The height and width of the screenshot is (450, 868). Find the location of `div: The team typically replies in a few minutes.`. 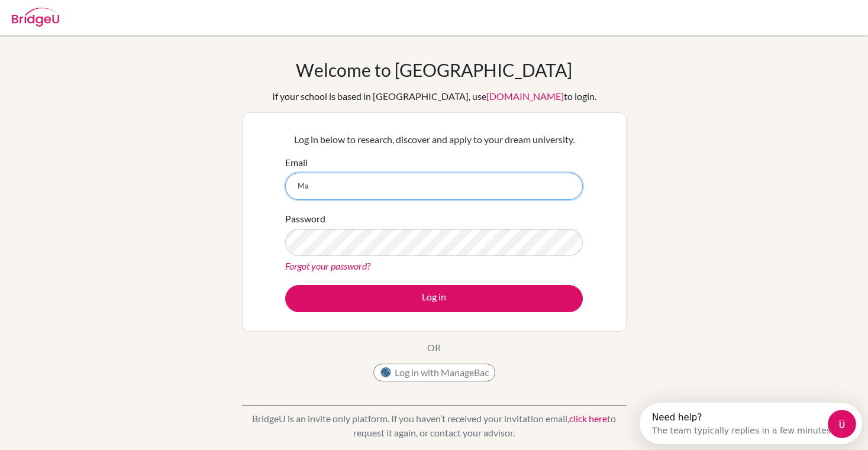

div: The team typically replies in a few minutes. is located at coordinates (103, 26).